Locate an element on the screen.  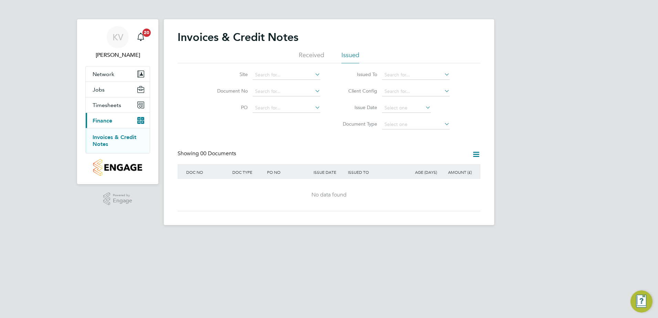
a: Go to home page is located at coordinates (118, 167).